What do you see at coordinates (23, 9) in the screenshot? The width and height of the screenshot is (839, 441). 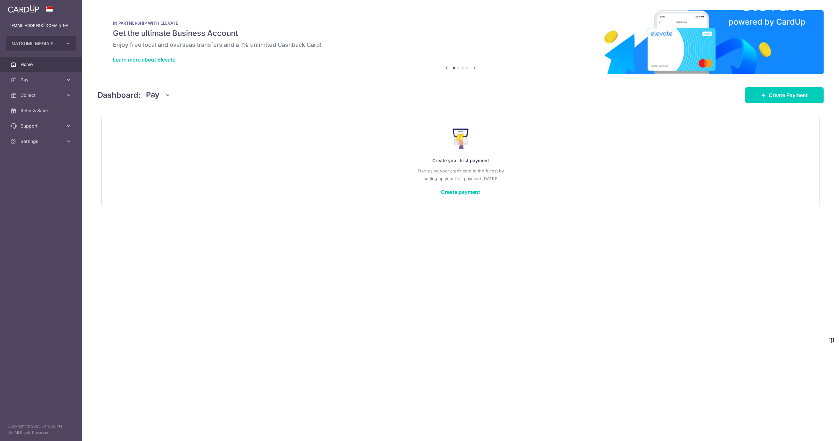 I see `img: CardUp` at bounding box center [23, 9].